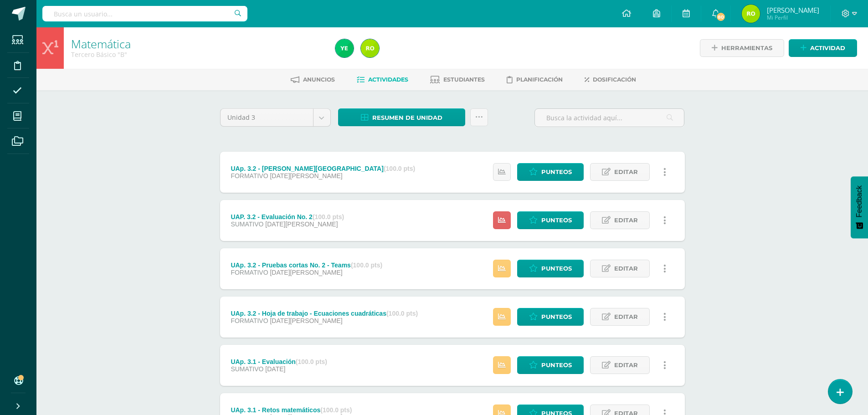 The image size is (868, 415). What do you see at coordinates (345, 48) in the screenshot?
I see `img: 6fd3bd7d6e4834e5979ff6a5032b647c.png` at bounding box center [345, 48].